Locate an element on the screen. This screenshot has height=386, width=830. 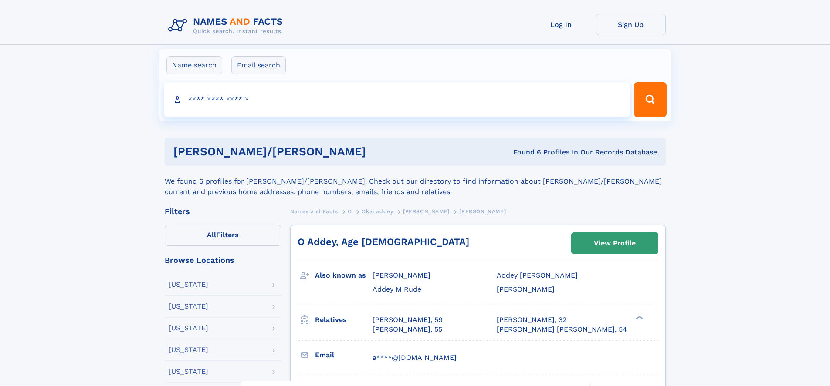
img: Logo Names and Facts is located at coordinates (227, 26).